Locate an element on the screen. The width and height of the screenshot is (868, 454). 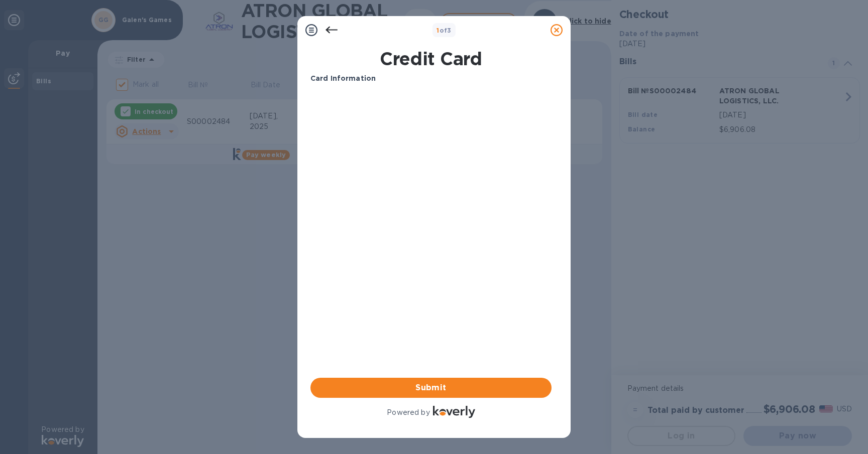
b: Card Information is located at coordinates (343, 78).